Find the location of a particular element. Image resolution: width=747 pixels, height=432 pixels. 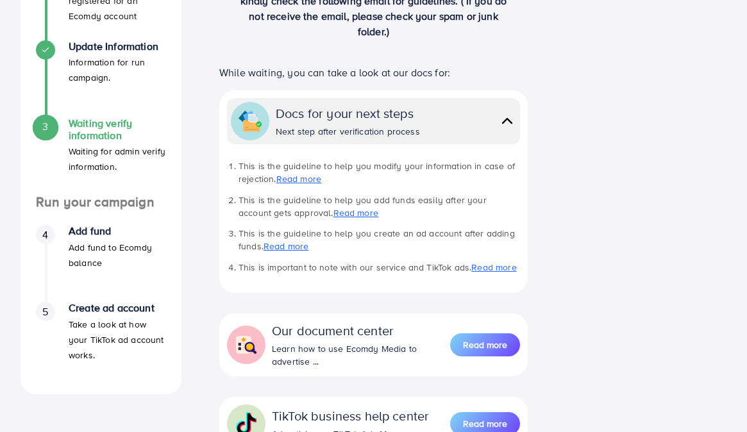

span: 3 is located at coordinates (45, 126).